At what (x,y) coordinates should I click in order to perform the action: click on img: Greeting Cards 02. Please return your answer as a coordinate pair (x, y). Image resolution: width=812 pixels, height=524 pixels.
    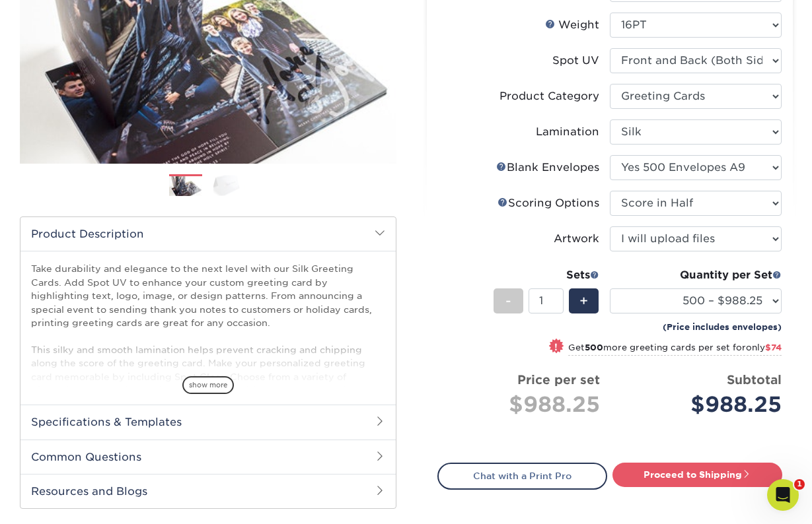
    Looking at the image, I should click on (230, 185).